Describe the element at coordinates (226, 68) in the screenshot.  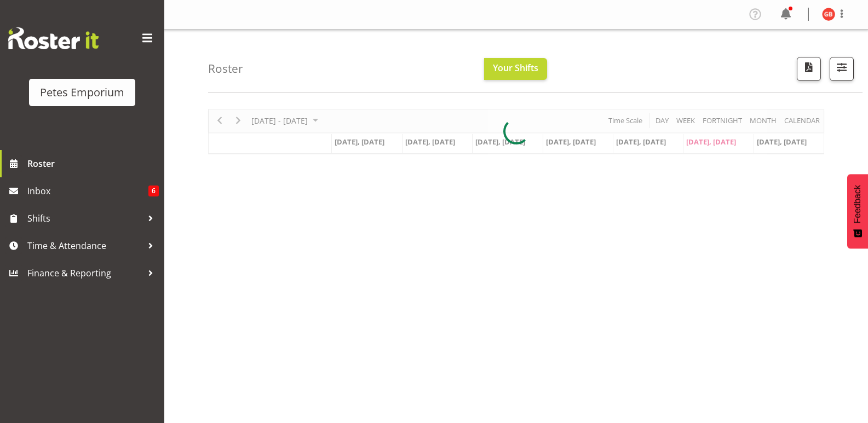
I see `h4: Roster` at that location.